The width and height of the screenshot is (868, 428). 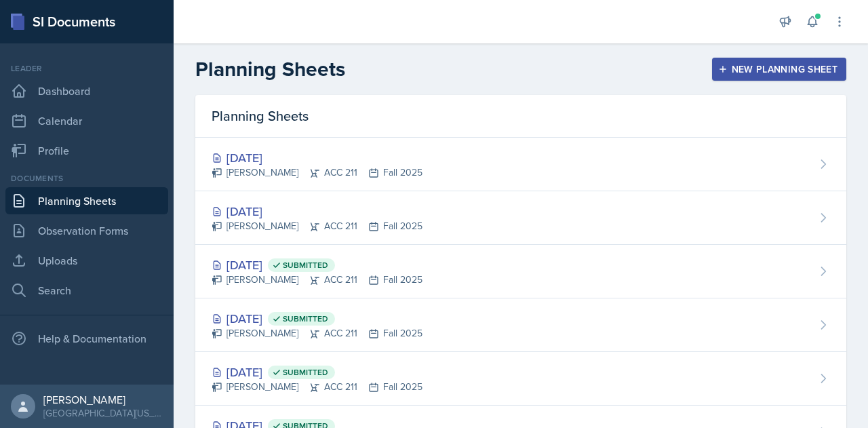 I want to click on a: Search, so click(x=87, y=291).